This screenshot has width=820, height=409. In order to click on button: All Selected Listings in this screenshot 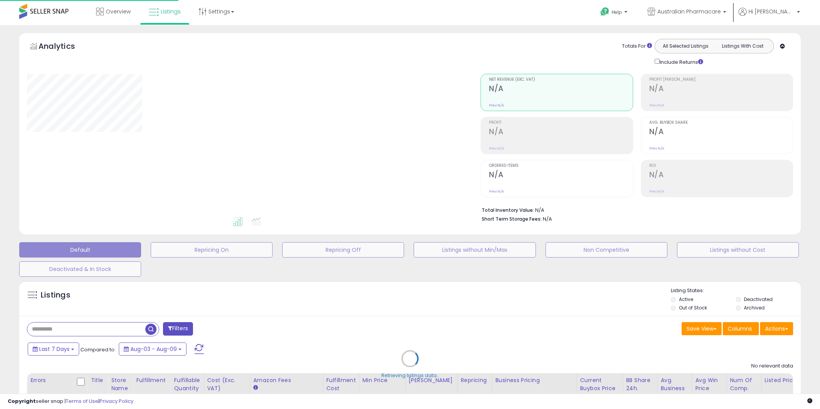, I will do `click(685, 46)`.